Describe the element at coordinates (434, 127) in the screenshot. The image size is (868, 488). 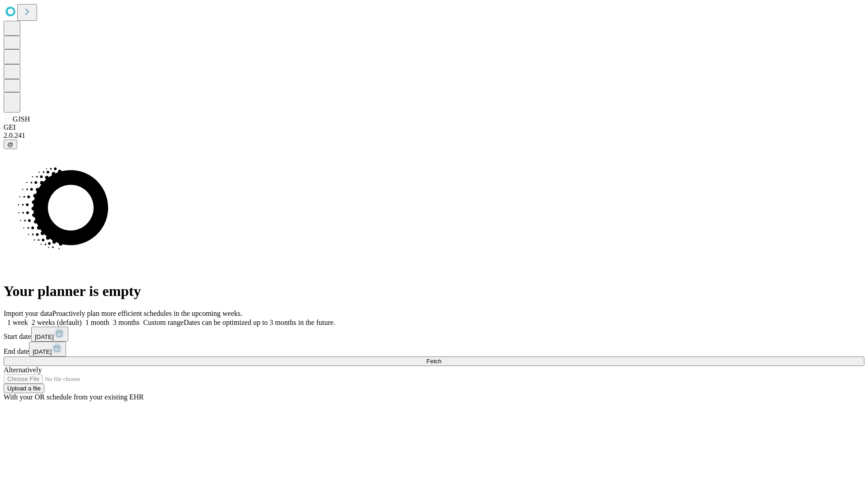
I see `div: GEI` at that location.